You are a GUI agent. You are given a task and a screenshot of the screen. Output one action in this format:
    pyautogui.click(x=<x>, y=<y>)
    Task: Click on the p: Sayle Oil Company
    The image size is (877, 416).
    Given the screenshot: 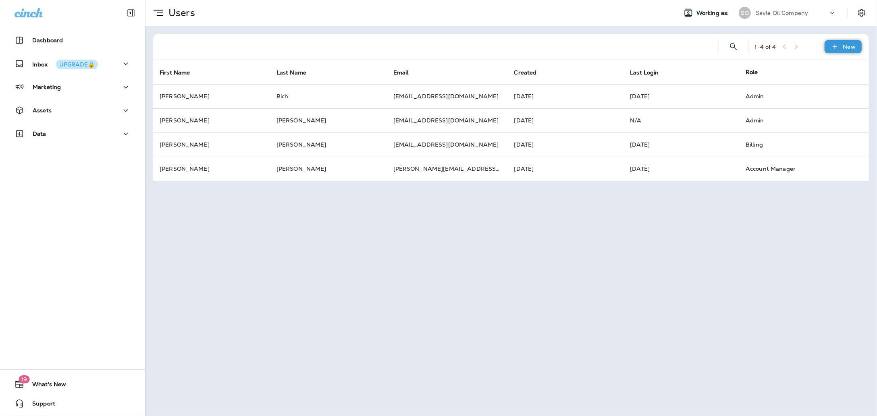 What is the action you would take?
    pyautogui.click(x=782, y=13)
    